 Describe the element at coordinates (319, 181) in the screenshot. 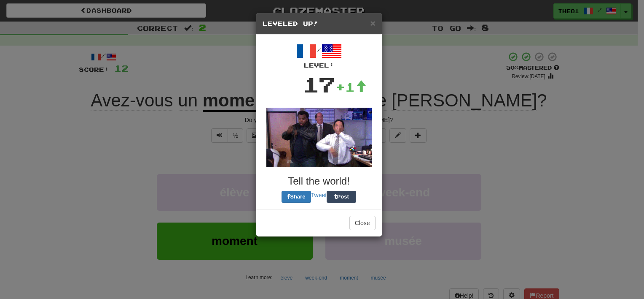

I see `h3: Tell the world!` at that location.